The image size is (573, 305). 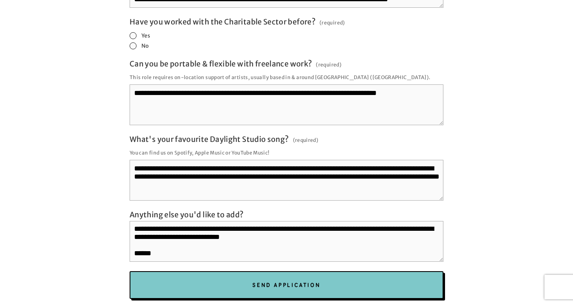 I want to click on span: Send Application, so click(x=286, y=284).